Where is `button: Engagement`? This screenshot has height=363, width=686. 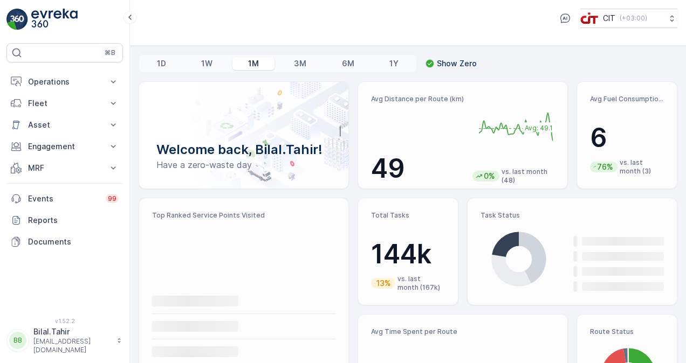
button: Engagement is located at coordinates (65, 147).